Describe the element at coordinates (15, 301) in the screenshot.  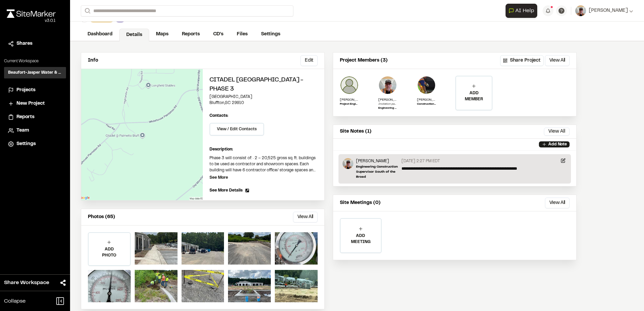
I see `span: Collapse` at that location.